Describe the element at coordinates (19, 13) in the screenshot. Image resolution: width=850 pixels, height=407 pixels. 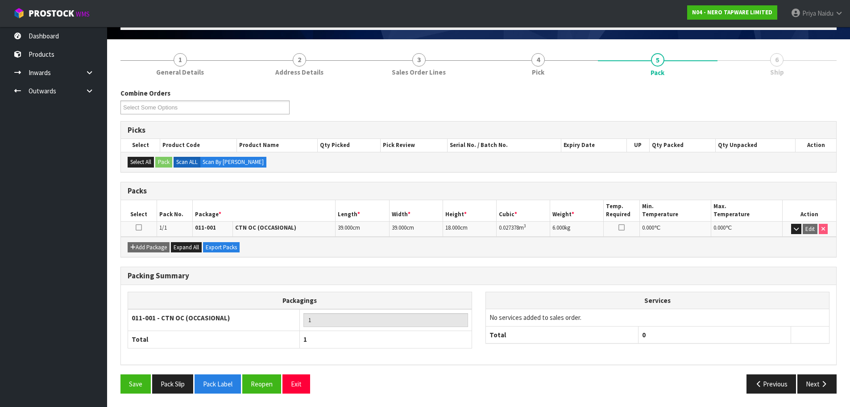
I see `img: cube-alt.png` at that location.